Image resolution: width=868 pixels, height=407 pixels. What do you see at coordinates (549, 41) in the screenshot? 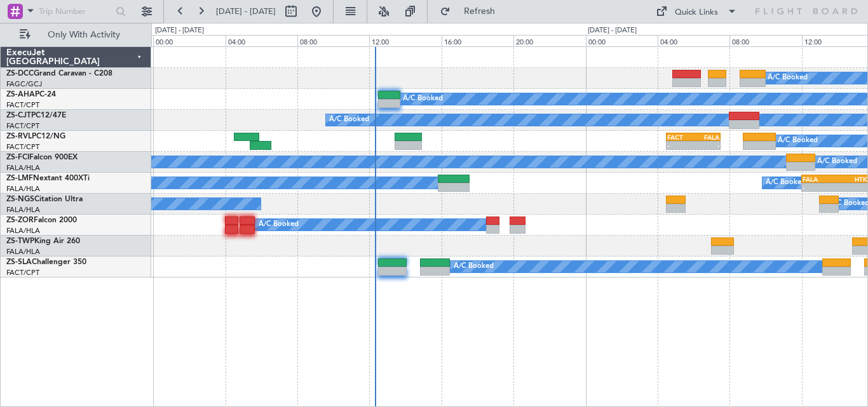
I see `div: 20:00` at bounding box center [549, 41].